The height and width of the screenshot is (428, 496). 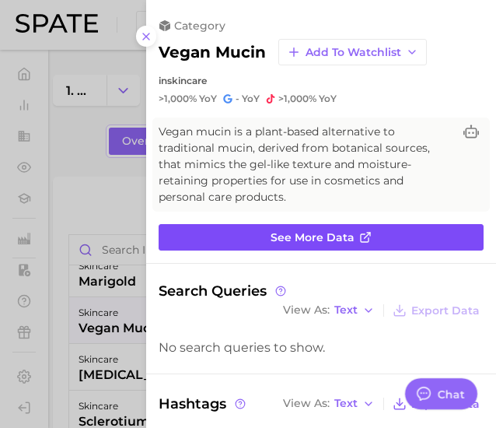 What do you see at coordinates (203, 404) in the screenshot?
I see `span: Hashtags` at bounding box center [203, 404].